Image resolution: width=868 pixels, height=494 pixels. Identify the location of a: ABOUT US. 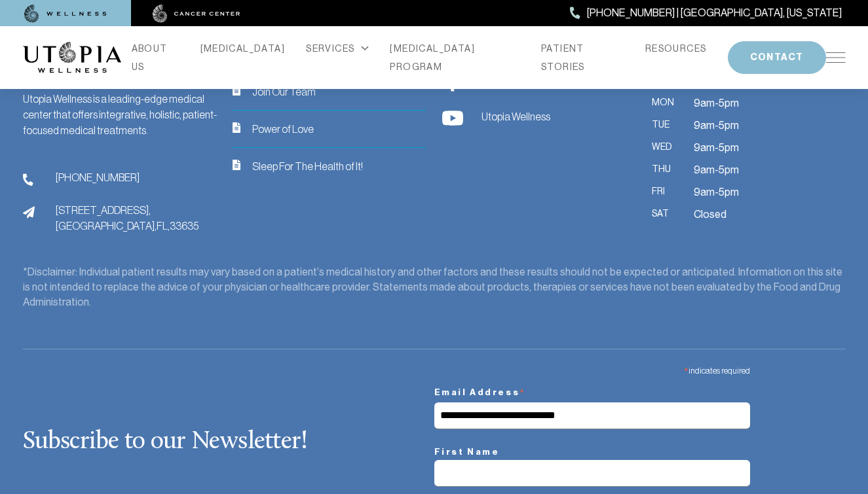
(155, 57).